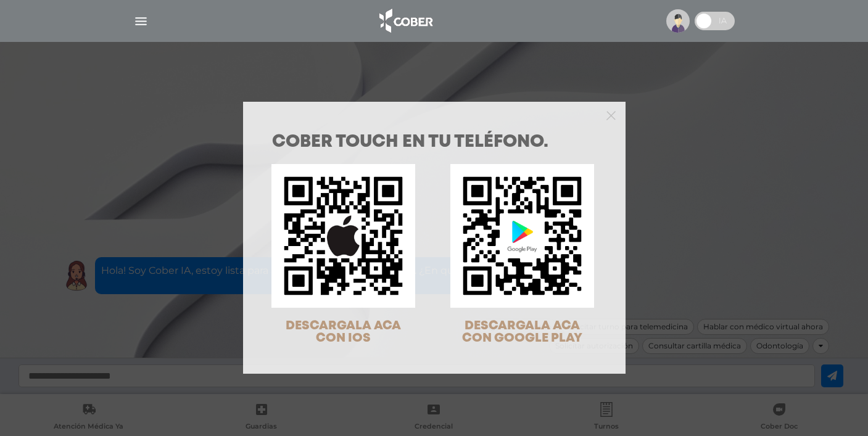 The height and width of the screenshot is (436, 868). I want to click on button: Close, so click(611, 115).